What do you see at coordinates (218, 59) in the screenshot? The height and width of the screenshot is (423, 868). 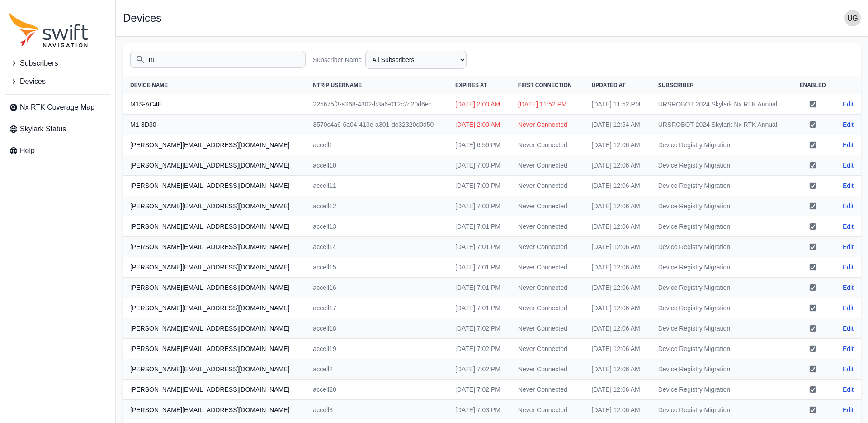 I see `input: Search` at bounding box center [218, 59].